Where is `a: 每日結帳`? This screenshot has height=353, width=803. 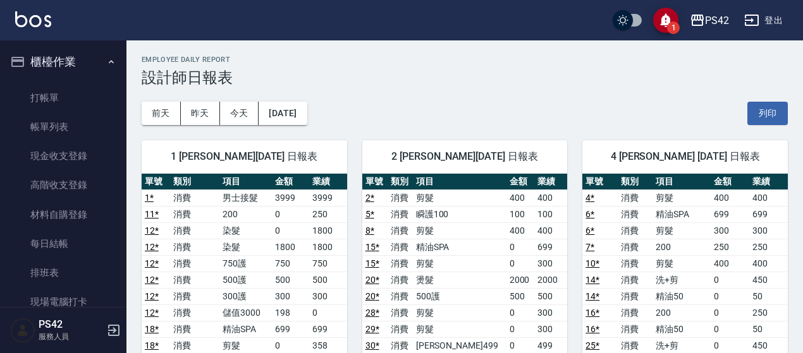 a: 每日結帳 is located at coordinates (63, 244).